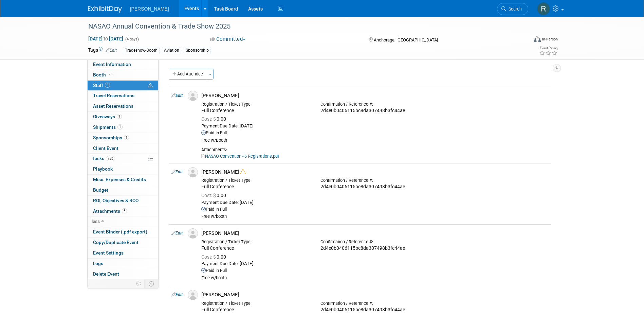 The image size is (644, 314). What do you see at coordinates (514, 9) in the screenshot?
I see `span: Search` at bounding box center [514, 9].